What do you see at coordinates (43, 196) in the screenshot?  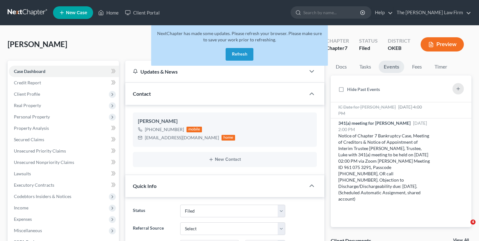 I see `span: Codebtors Insiders & Notices` at bounding box center [43, 196].